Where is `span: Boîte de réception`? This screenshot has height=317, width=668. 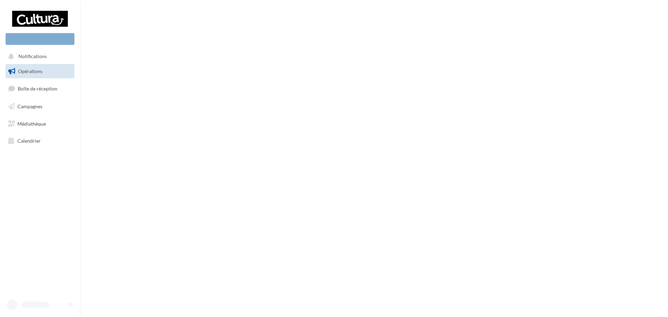 span: Boîte de réception is located at coordinates (38, 88).